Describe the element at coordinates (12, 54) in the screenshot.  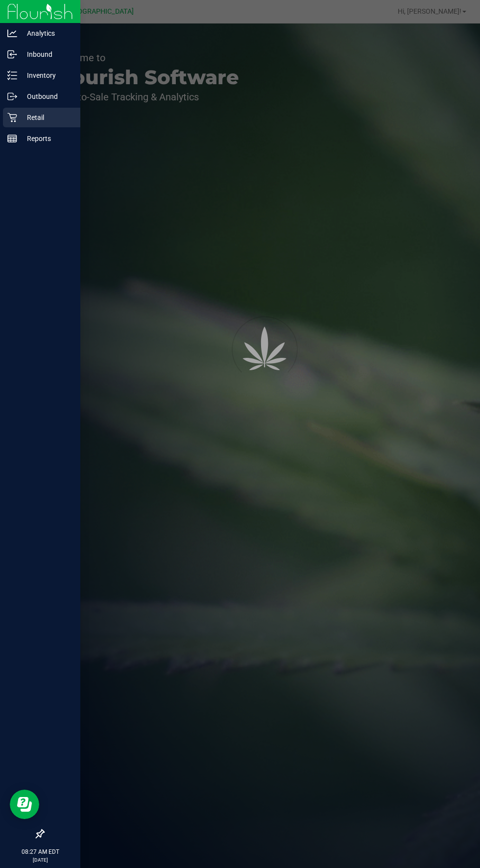
I see `inline-svg: Inbound` at that location.